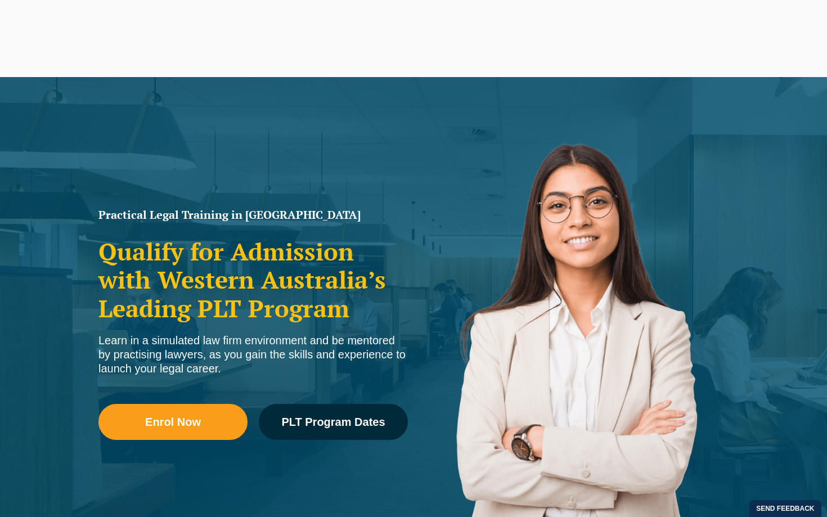  Describe the element at coordinates (173, 422) in the screenshot. I see `span: Enrol Now` at that location.